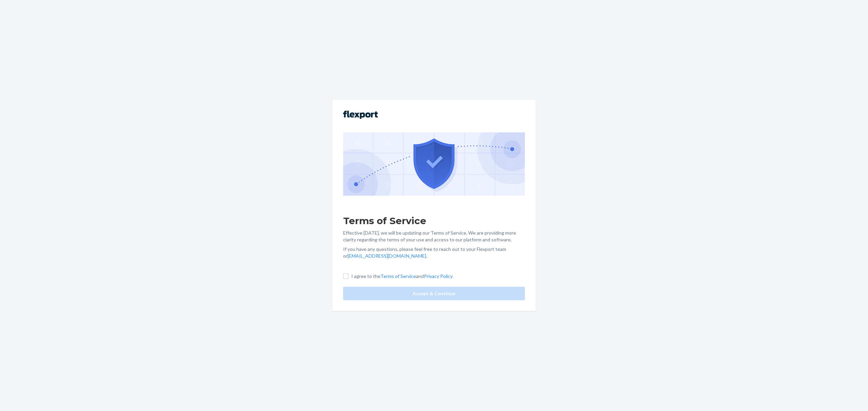 The image size is (868, 411). I want to click on p: I agree to the and, so click(402, 277).